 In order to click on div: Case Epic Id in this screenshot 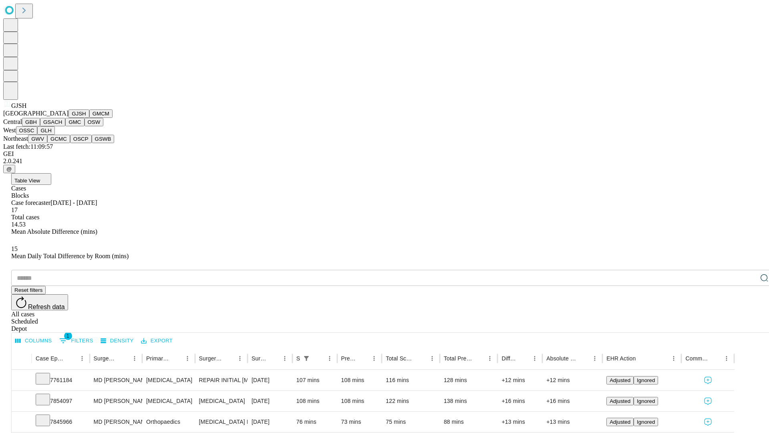, I will do `click(50, 358)`.